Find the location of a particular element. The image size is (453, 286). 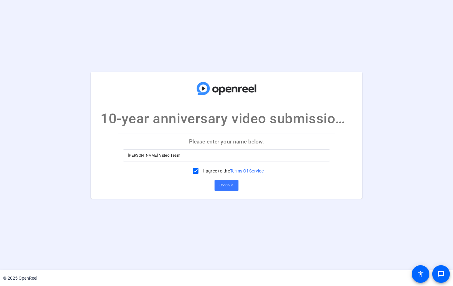

span: Continue is located at coordinates (227, 185).